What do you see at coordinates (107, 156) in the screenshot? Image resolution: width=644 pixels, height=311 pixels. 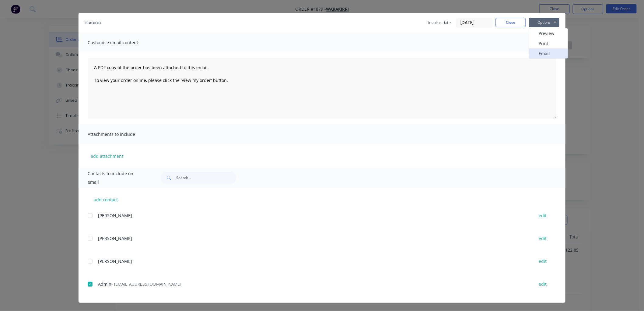 I see `button: add attachment` at bounding box center [107, 156].